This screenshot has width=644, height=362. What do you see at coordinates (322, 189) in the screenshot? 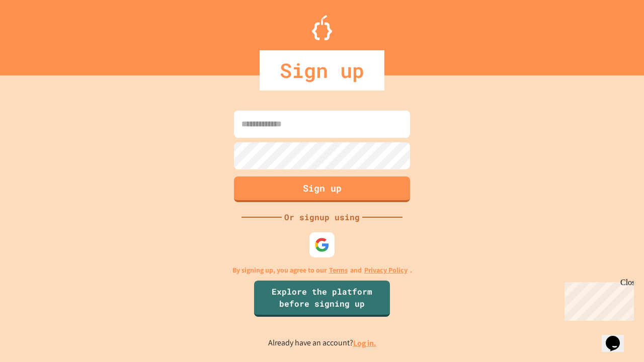
I see `button: Sign up` at bounding box center [322, 189].